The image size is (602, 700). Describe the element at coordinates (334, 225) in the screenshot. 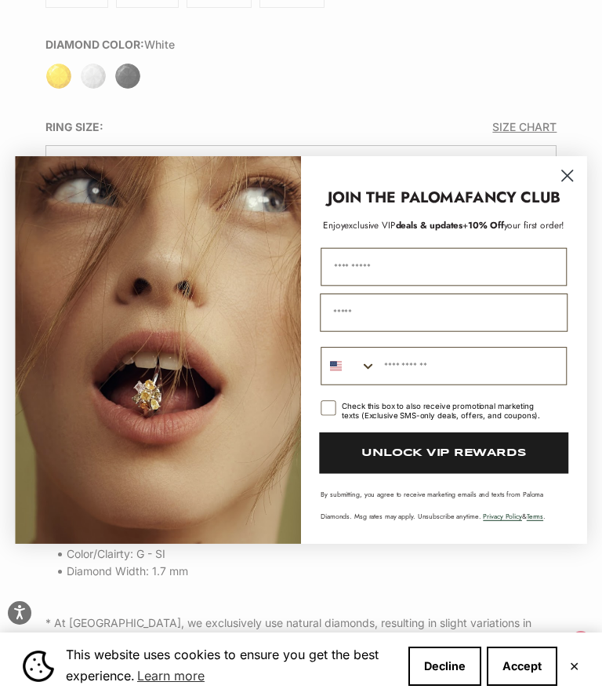

I see `span: Enjoy` at that location.